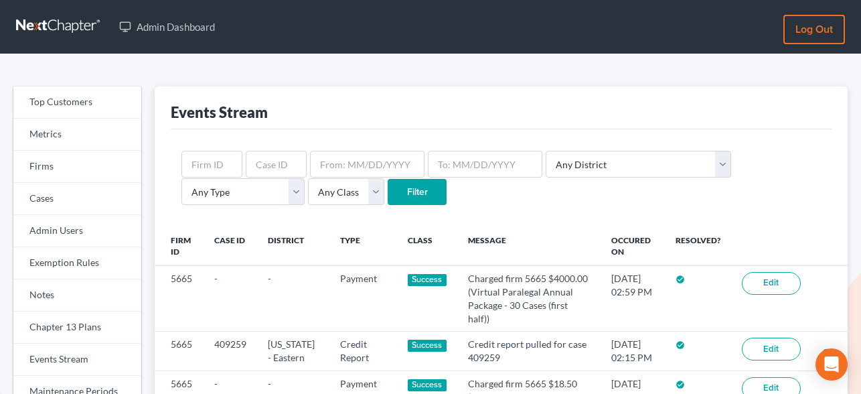 This screenshot has width=861, height=394. Describe the element at coordinates (167, 27) in the screenshot. I see `a: Admin Dashboard` at that location.